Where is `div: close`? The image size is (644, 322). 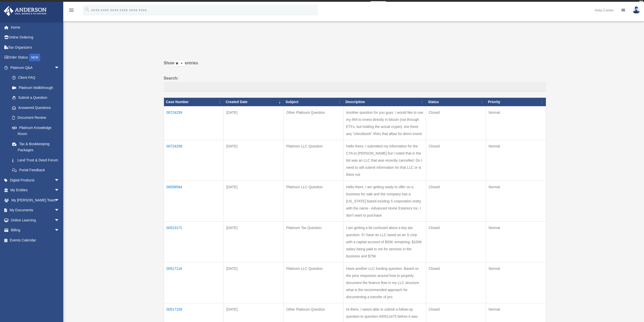
div: close is located at coordinates (641, 2).